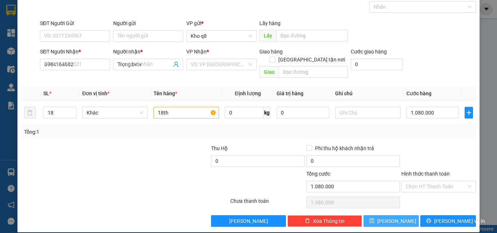 The image size is (497, 233). What do you see at coordinates (329, 221) in the screenshot?
I see `span: Xóa Thông tin` at bounding box center [329, 221].